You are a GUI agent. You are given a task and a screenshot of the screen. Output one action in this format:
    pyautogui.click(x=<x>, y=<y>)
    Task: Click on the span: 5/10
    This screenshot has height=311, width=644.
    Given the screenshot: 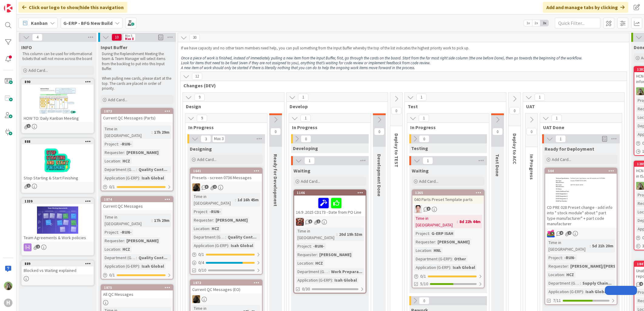 What is the action you would take?
    pyautogui.click(x=424, y=283)
    